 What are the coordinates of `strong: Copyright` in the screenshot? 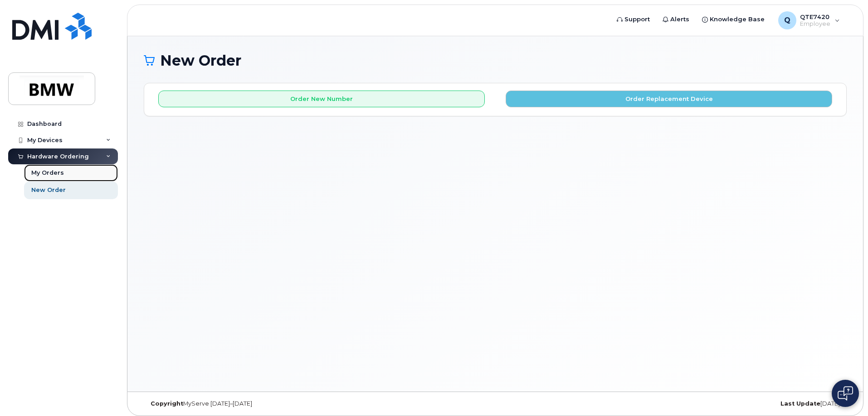 It's located at (167, 404).